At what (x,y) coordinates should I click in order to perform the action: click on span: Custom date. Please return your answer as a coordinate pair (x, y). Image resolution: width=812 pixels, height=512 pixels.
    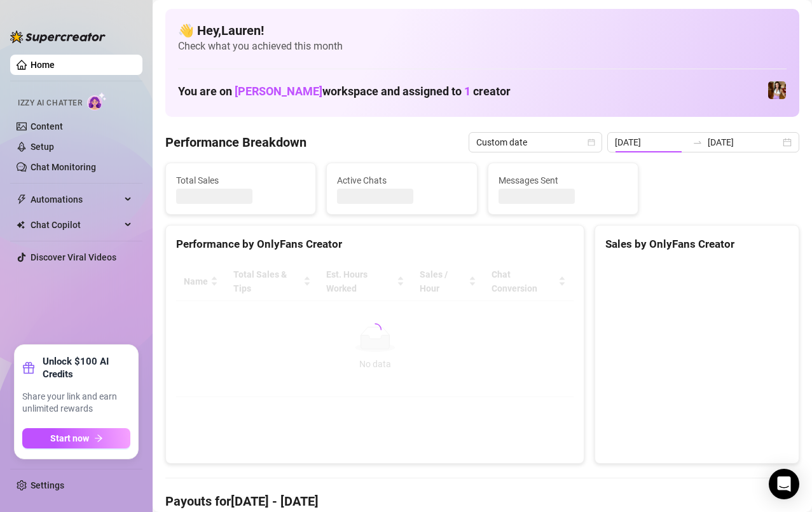
    Looking at the image, I should click on (535, 142).